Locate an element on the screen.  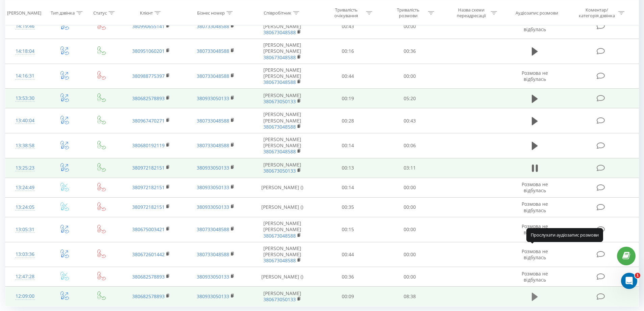
td: 00:09 is located at coordinates (348, 296).